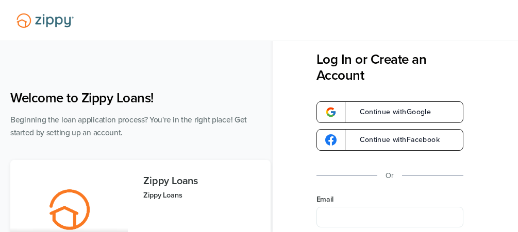 The image size is (518, 232). What do you see at coordinates (390, 176) in the screenshot?
I see `p: Or` at bounding box center [390, 176].